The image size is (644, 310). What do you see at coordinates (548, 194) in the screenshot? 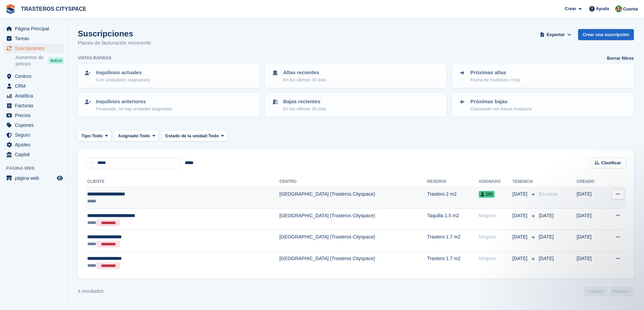
I see `span: En curso` at bounding box center [548, 194].